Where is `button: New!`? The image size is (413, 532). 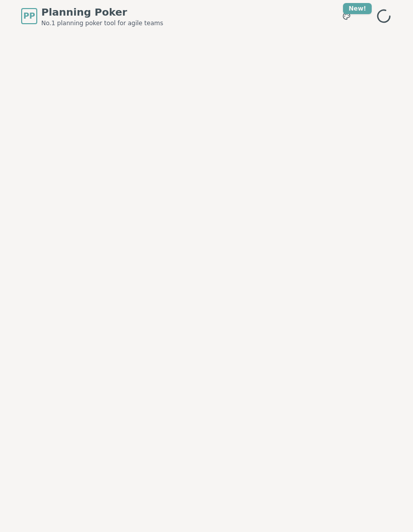 button: New! is located at coordinates (347, 16).